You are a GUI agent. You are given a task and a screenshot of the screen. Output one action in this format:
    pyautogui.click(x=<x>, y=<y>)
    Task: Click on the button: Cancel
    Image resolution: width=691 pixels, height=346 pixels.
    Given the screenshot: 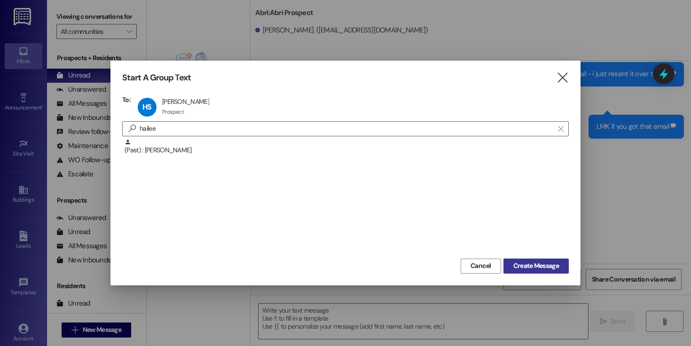 What is the action you would take?
    pyautogui.click(x=481, y=266)
    